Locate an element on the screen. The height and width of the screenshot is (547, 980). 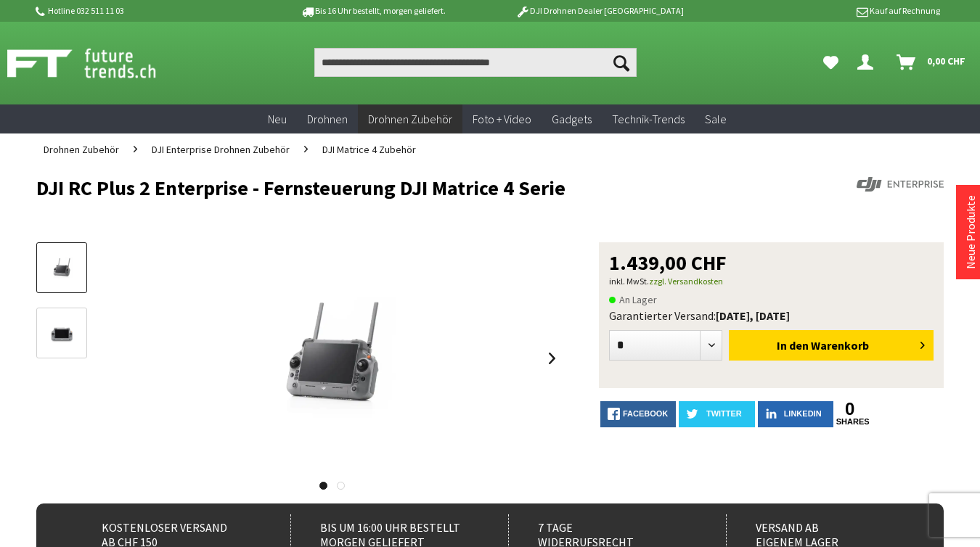
a: Neu is located at coordinates (277, 119).